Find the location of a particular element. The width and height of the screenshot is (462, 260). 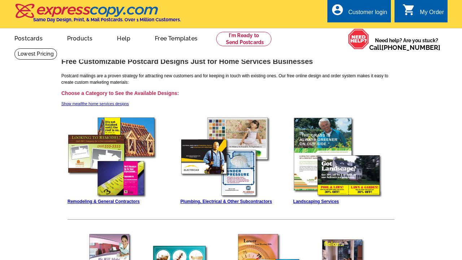

a: Help is located at coordinates (124, 38).